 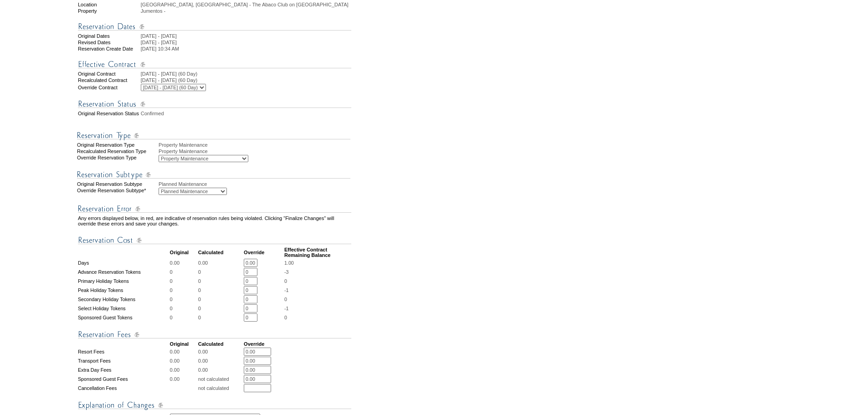 What do you see at coordinates (117, 184) in the screenshot?
I see `div: Original Reservation Subtype` at bounding box center [117, 184].